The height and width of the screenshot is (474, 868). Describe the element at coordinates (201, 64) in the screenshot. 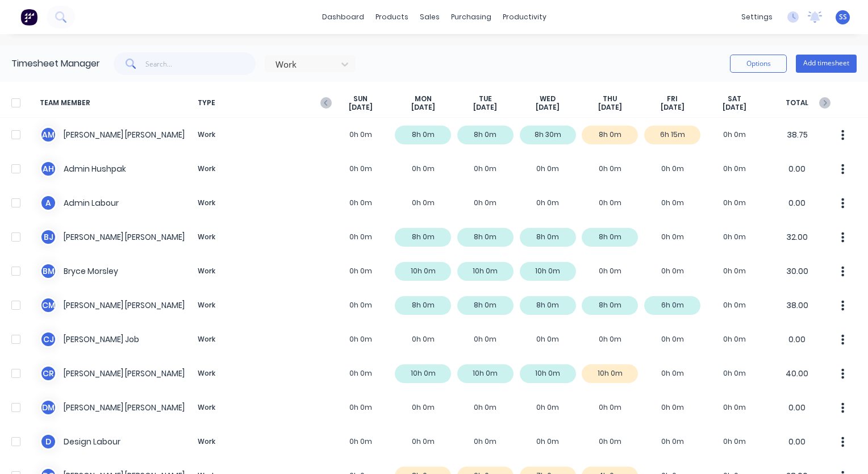

I see `input: Search...` at that location.